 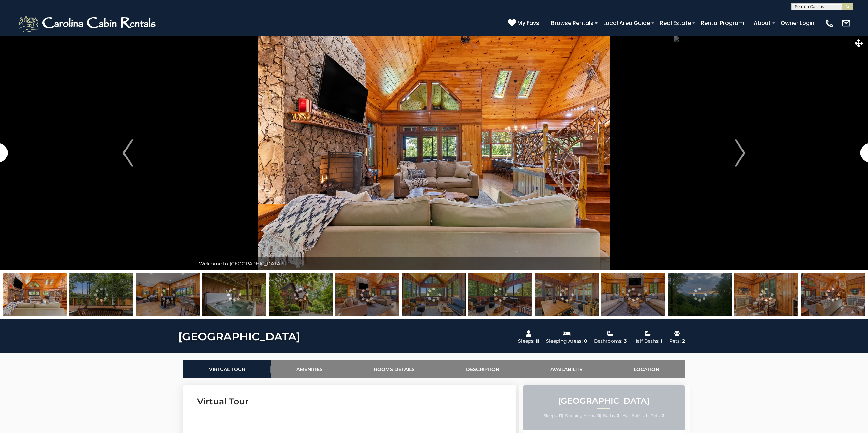 What do you see at coordinates (573, 23) in the screenshot?
I see `a: Browse Rentals` at bounding box center [573, 23].